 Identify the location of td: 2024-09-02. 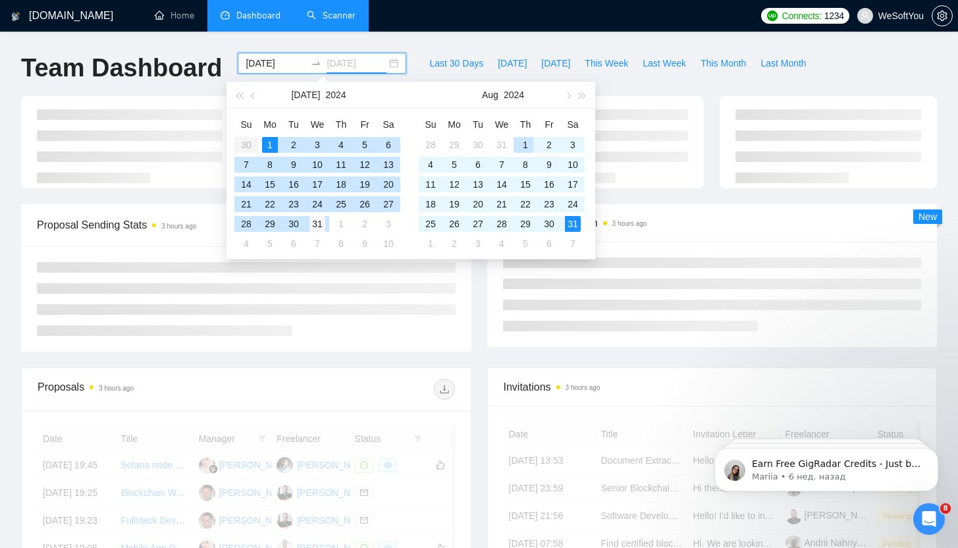
(454, 244).